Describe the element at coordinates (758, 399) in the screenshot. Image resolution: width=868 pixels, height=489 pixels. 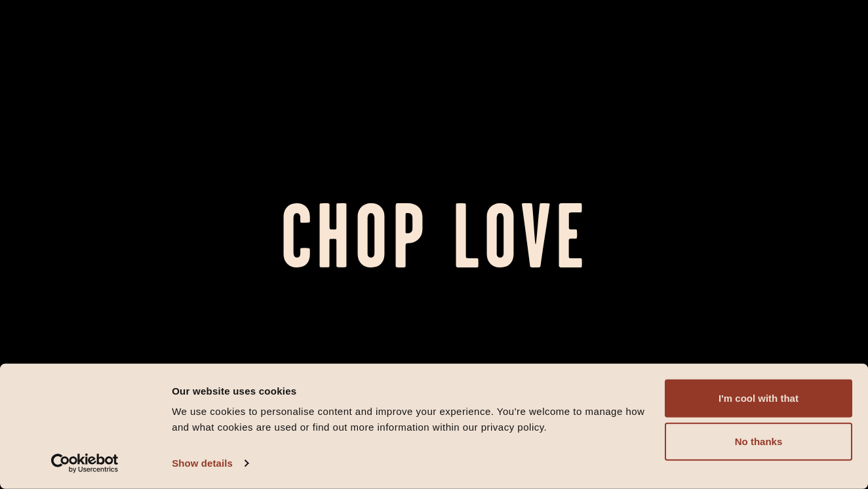
I see `button: I'm cool with that` at that location.